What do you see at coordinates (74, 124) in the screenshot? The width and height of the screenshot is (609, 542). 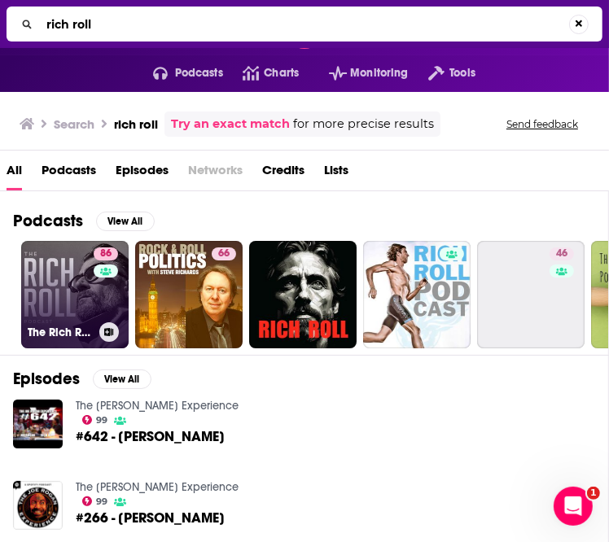 I see `h3: Search` at bounding box center [74, 124].